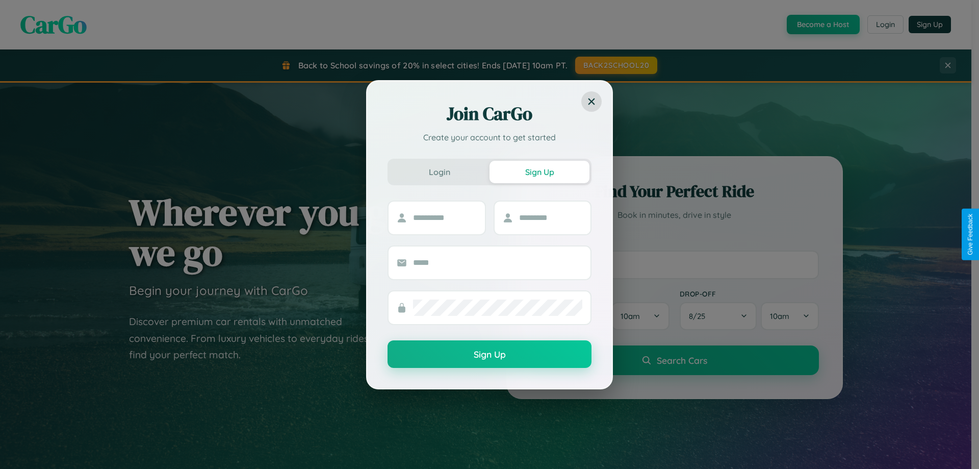 The width and height of the screenshot is (979, 469). I want to click on h2: Join CarGo, so click(490, 114).